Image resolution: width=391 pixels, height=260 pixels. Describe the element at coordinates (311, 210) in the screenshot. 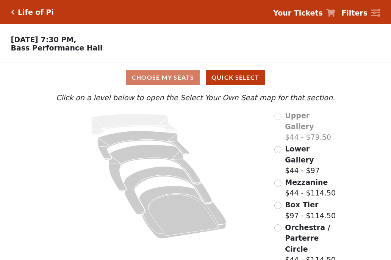

I see `label: $97 - $114.50` at that location.